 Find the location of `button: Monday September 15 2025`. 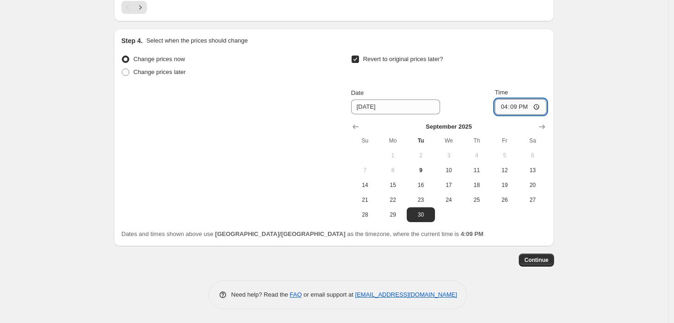

button: Monday September 15 2025 is located at coordinates (393, 185).